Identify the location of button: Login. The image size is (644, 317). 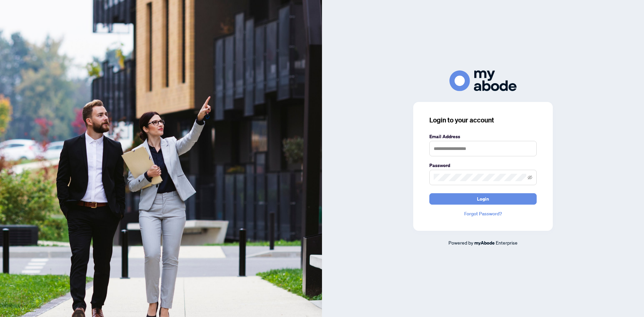
(483, 199).